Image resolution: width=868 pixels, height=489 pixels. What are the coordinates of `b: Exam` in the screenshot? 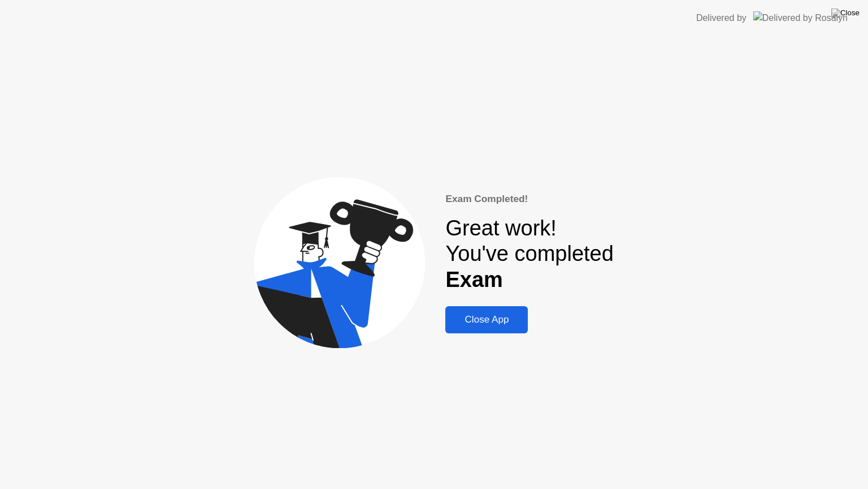 It's located at (473, 279).